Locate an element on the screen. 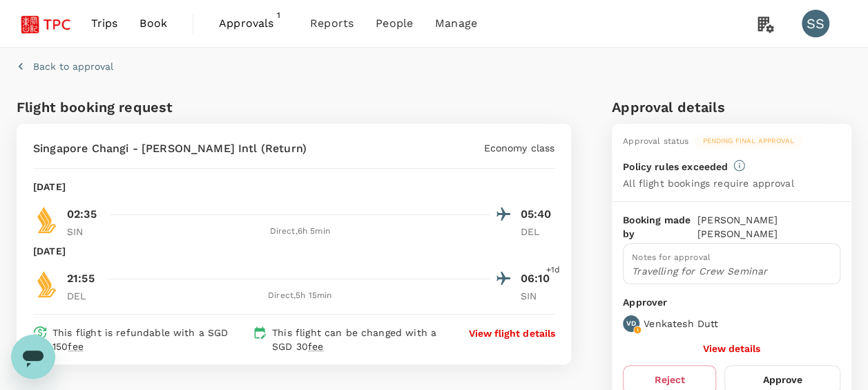  button: Back to approval is located at coordinates (65, 66).